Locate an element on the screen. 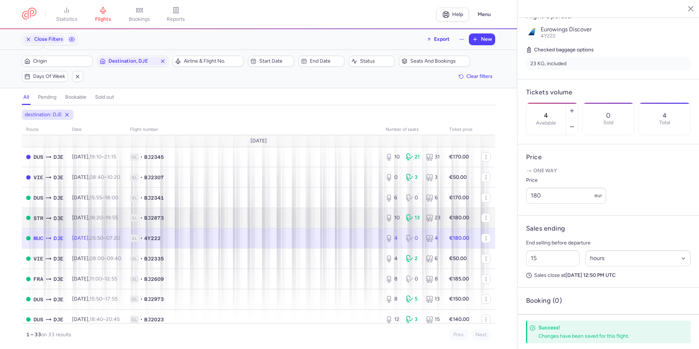 The width and height of the screenshot is (699, 349). span: statistics is located at coordinates (67, 19).